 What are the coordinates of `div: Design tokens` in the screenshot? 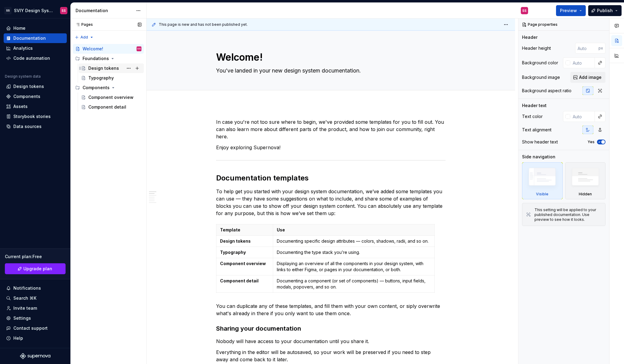 It's located at (103, 68).